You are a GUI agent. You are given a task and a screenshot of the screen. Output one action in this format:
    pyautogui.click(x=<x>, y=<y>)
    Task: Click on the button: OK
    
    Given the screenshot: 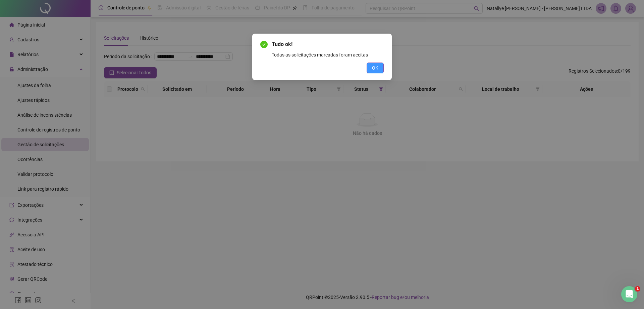 What is the action you would take?
    pyautogui.click(x=375, y=68)
    